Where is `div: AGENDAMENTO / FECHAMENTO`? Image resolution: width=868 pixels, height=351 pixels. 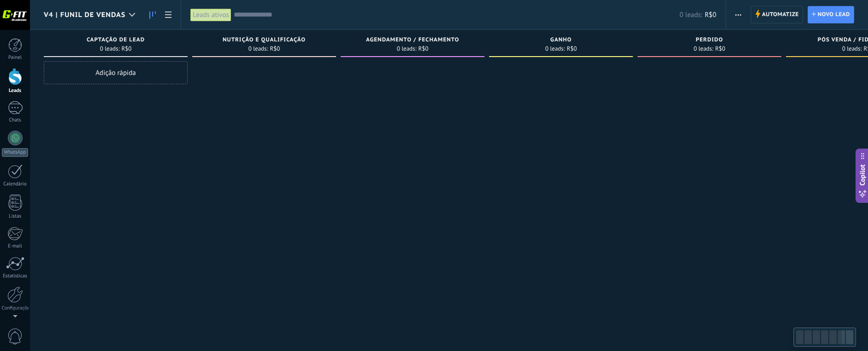 div: AGENDAMENTO / FECHAMENTO is located at coordinates (412, 41).